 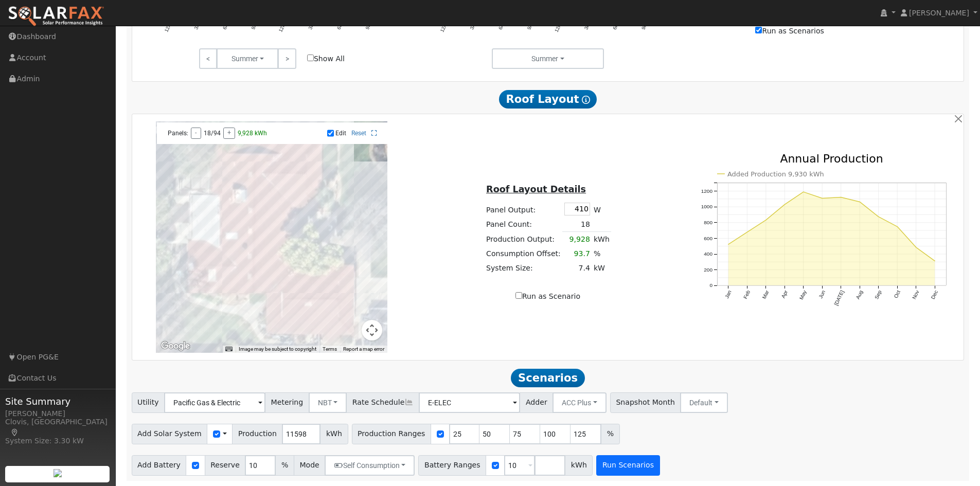 I want to click on td: 7.4, so click(x=577, y=268).